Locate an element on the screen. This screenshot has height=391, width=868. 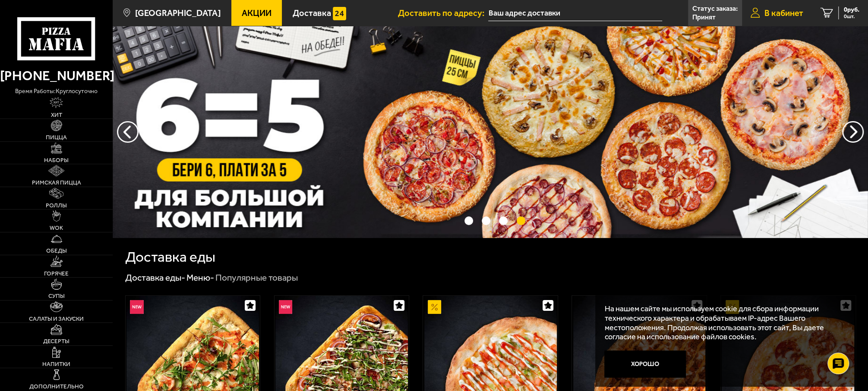
button: предыдущий is located at coordinates (853, 132).